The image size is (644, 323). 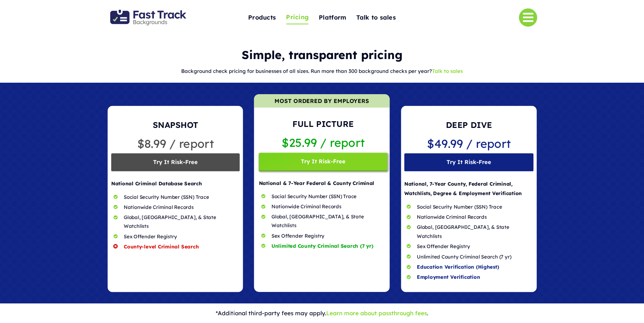 I want to click on a: Fast Track Backgrounds Logo, so click(x=148, y=12).